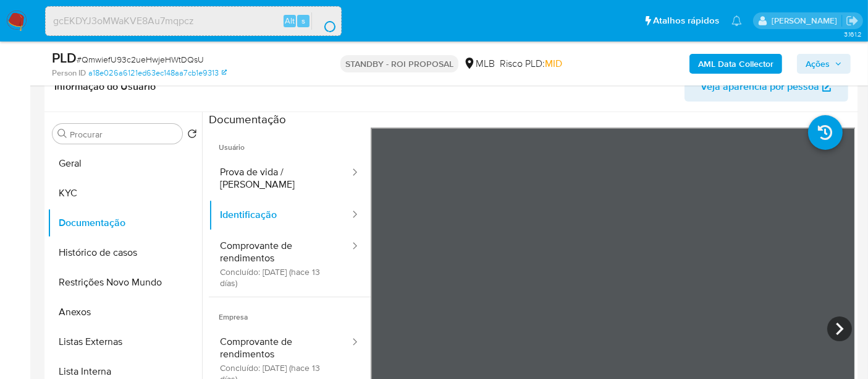 The image size is (868, 379). I want to click on button: Geral, so click(125, 164).